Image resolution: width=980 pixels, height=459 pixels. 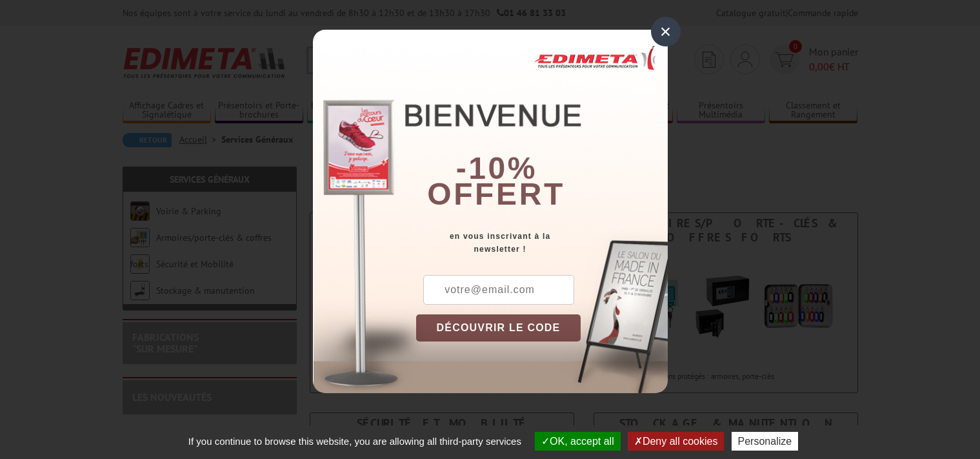 I want to click on input: votre@email.com, so click(x=498, y=290).